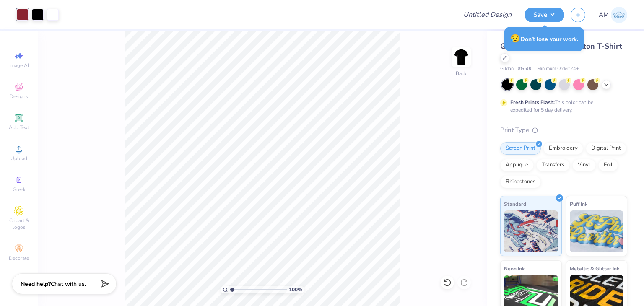 Image resolution: width=644 pixels, height=306 pixels. I want to click on div: Foil, so click(608, 165).